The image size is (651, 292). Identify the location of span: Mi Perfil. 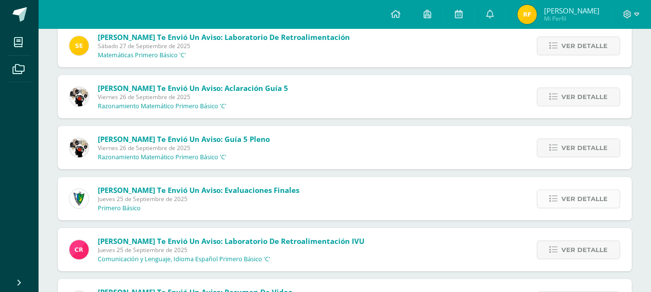
(571, 18).